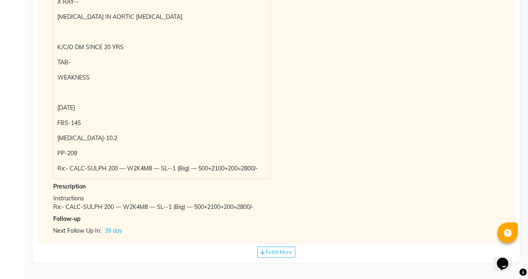  Describe the element at coordinates (161, 62) in the screenshot. I see `p: TAB-` at that location.